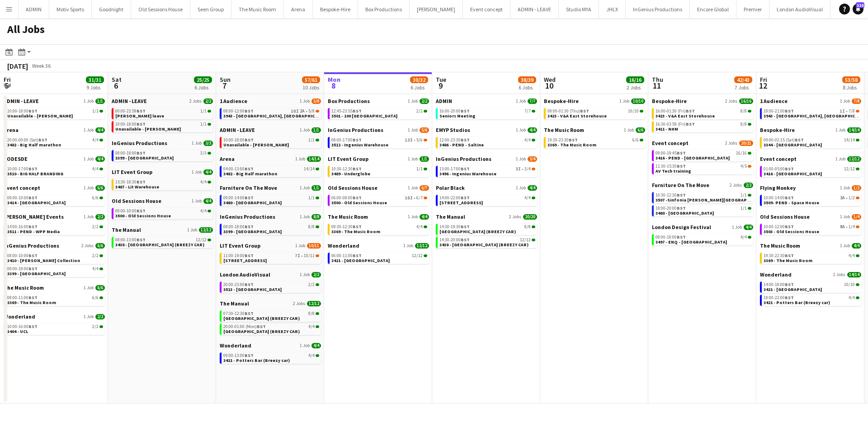 This screenshot has height=427, width=868. What do you see at coordinates (753, 9) in the screenshot?
I see `button: Premier` at bounding box center [753, 9].